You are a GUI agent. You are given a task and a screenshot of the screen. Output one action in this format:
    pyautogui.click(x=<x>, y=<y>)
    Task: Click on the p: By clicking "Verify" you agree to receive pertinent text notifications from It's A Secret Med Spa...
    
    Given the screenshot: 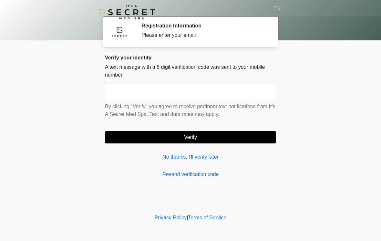 What is the action you would take?
    pyautogui.click(x=190, y=110)
    